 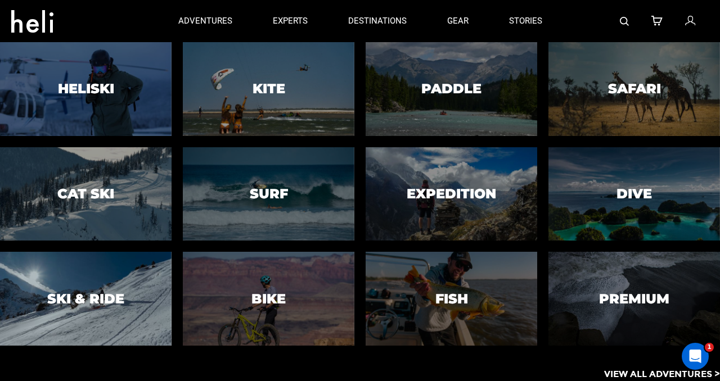 I want to click on h3: Ski & Ride, so click(x=85, y=299).